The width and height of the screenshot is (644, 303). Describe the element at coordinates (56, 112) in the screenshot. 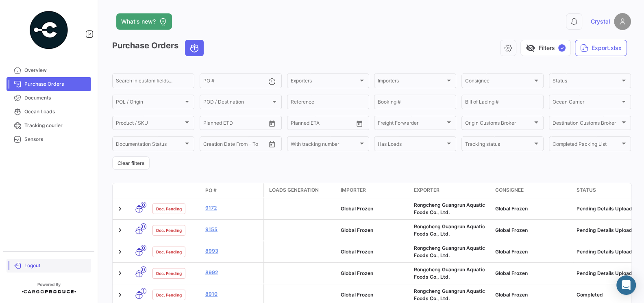

I see `span: Ocean Loads` at that location.